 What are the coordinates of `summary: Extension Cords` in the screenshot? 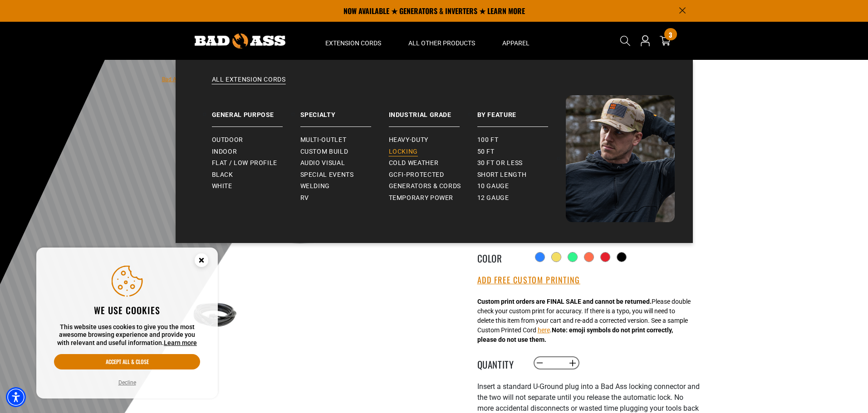 It's located at (353, 41).